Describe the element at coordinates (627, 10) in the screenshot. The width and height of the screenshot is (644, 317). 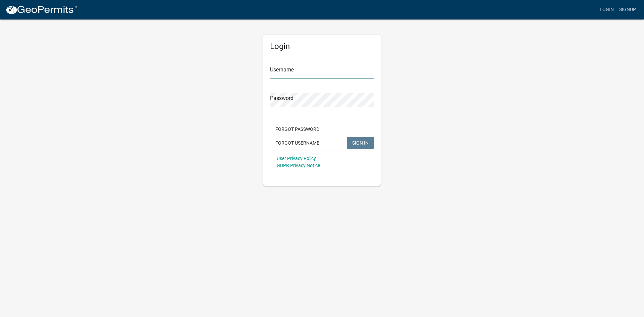
I see `a: Signup` at that location.